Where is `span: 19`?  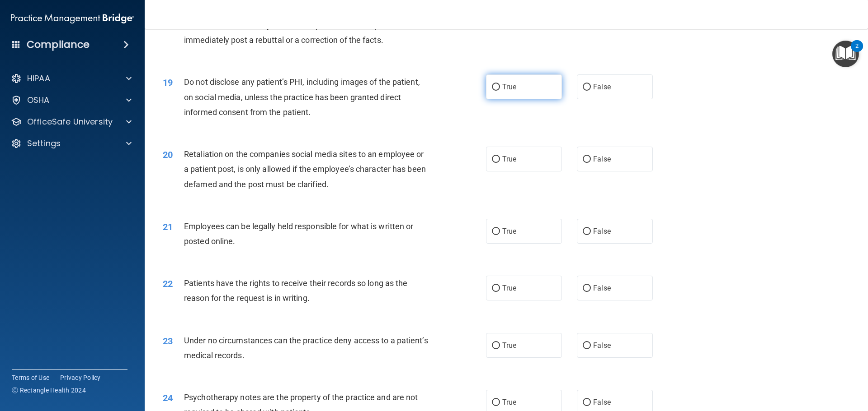 span: 19 is located at coordinates (167, 82).